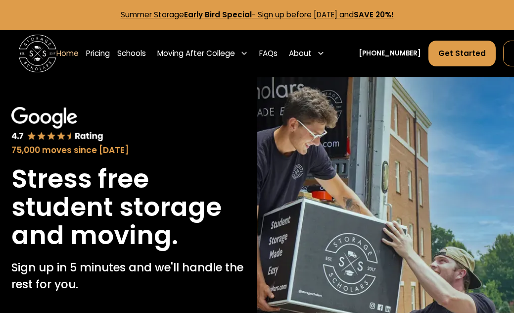 The image size is (514, 313). I want to click on a: Schools, so click(132, 53).